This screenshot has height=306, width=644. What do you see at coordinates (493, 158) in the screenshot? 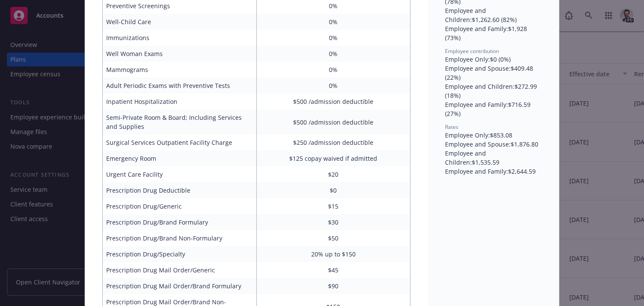
I see `div: Employee and Children : $1,535.59` at bounding box center [493, 158].